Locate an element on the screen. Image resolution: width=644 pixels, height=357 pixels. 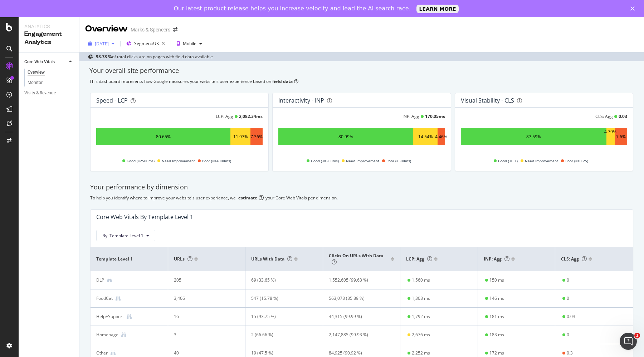
div: 150 ms is located at coordinates (497, 280).